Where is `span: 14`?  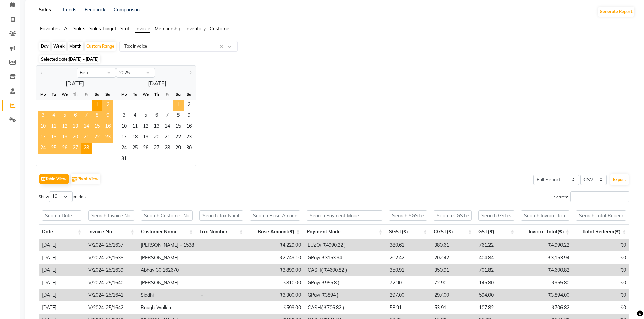
span: 14 is located at coordinates (86, 127).